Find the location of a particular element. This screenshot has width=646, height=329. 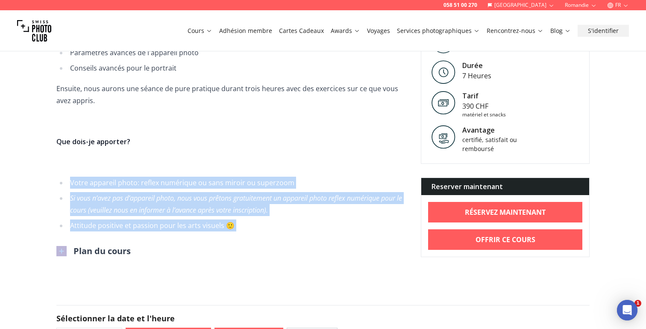

div: Open Intercom Messenger is located at coordinates (627, 310).